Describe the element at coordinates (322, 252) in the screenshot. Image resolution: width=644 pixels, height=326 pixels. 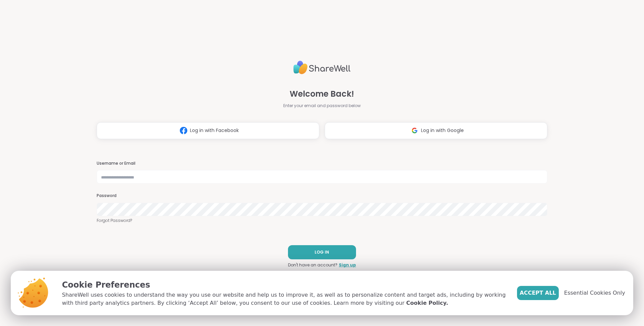
I see `span: LOG IN` at that location.